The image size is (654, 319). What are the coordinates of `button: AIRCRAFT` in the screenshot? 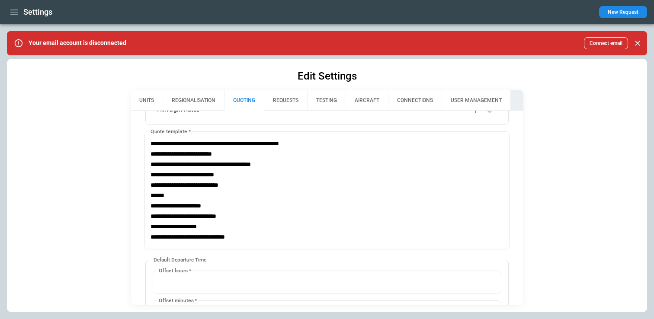 It's located at (367, 100).